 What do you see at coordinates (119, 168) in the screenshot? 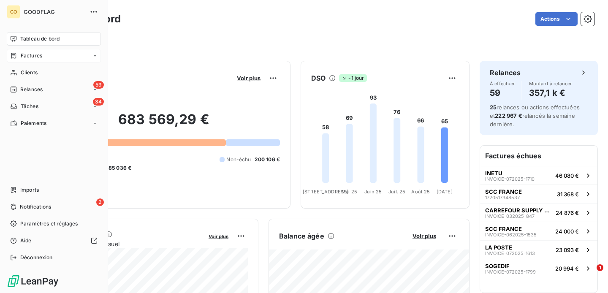
I see `span: -85 036 €` at bounding box center [119, 168].